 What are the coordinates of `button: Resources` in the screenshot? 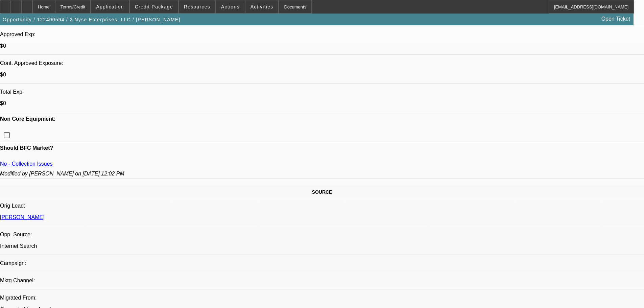 It's located at (197, 7).